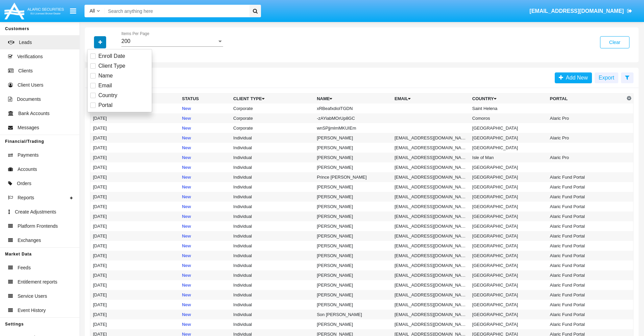  What do you see at coordinates (112, 66) in the screenshot?
I see `span: Client Type` at bounding box center [112, 66].